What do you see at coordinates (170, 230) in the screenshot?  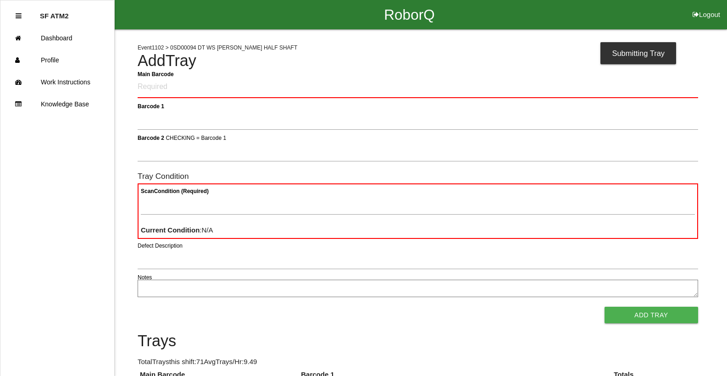 I see `b: Current Condition` at bounding box center [170, 230].